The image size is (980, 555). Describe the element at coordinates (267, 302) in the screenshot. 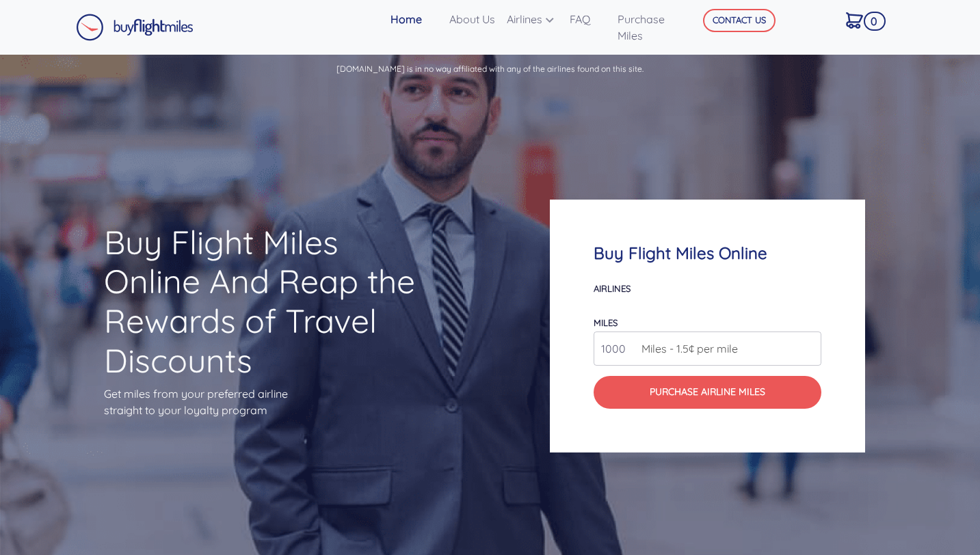

I see `h1: Buy Flight Miles Online And Reap the Rewards of Travel Discounts` at that location.